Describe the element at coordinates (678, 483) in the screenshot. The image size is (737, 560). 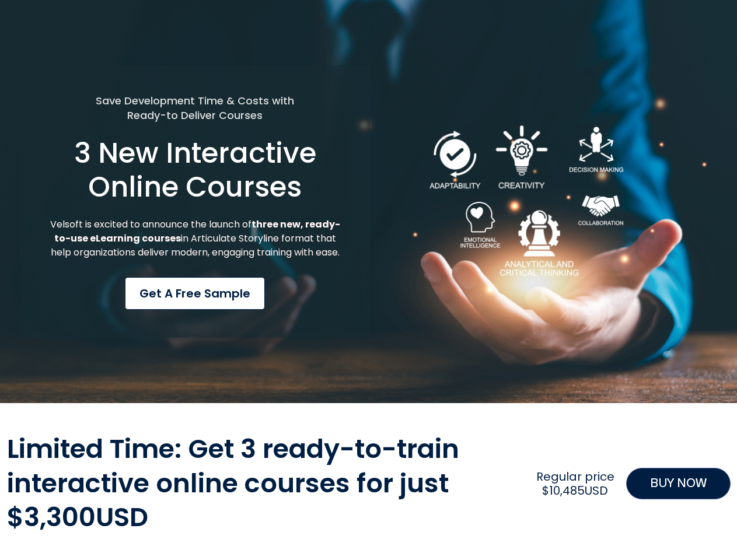
I see `a: BUY NOW` at that location.